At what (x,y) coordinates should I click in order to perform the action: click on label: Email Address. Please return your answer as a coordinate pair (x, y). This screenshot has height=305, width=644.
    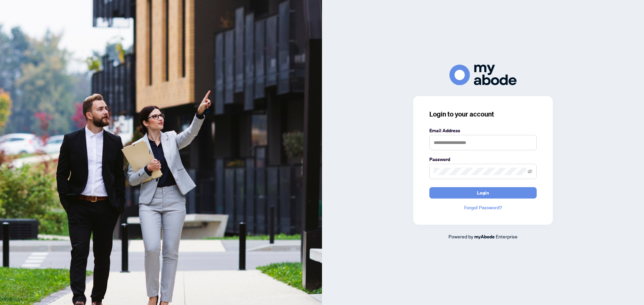
    Looking at the image, I should click on (483, 131).